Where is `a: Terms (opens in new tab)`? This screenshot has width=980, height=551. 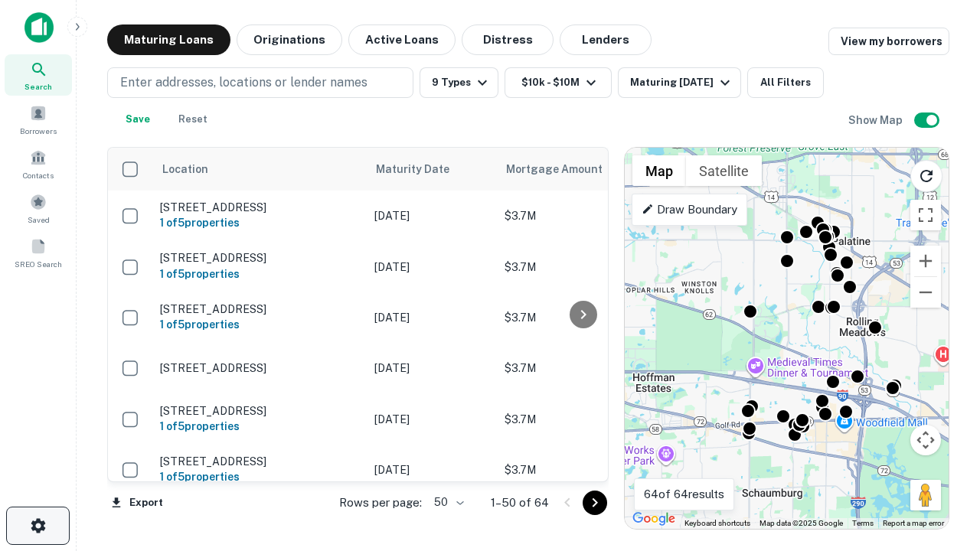 a: Terms (opens in new tab) is located at coordinates (863, 523).